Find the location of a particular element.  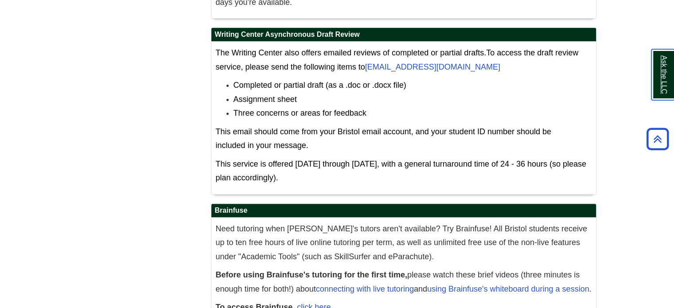

span: Completed or partial draft (as a .doc or .docx file) is located at coordinates (320, 85).